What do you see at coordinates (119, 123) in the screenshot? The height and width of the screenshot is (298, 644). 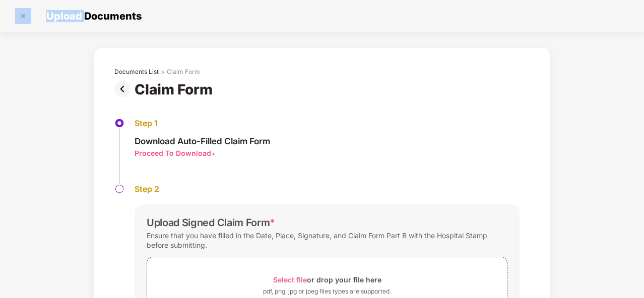 I see `img: svg+xml;base64,PHN2ZyBpZD0iU3RlcC1BY3RpdmUtMzJ4MzIiIHhtbG5zPSJodHRwOi8vd3d3LnczLm9yZy8yMDAwL3N2Zy...` at bounding box center [119, 123].